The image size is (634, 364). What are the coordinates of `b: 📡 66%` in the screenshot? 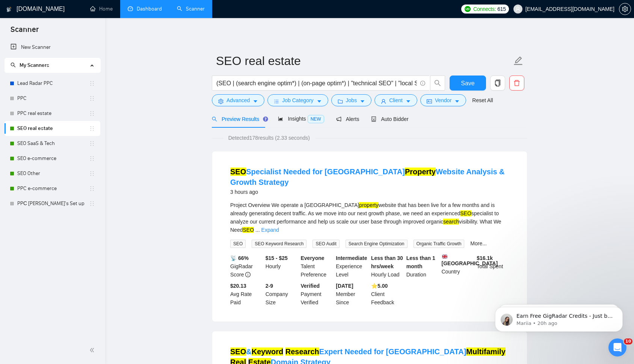 It's located at (239, 258).